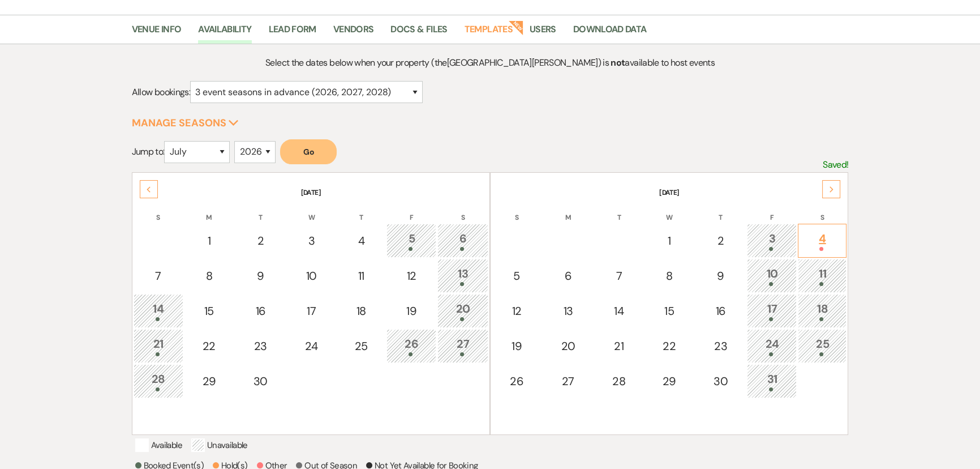  I want to click on a: Venue Info, so click(157, 33).